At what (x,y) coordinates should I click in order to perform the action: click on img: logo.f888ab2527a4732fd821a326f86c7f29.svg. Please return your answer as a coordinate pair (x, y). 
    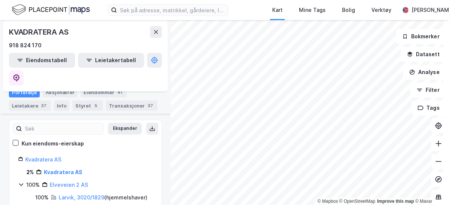
    Looking at the image, I should click on (51, 10).